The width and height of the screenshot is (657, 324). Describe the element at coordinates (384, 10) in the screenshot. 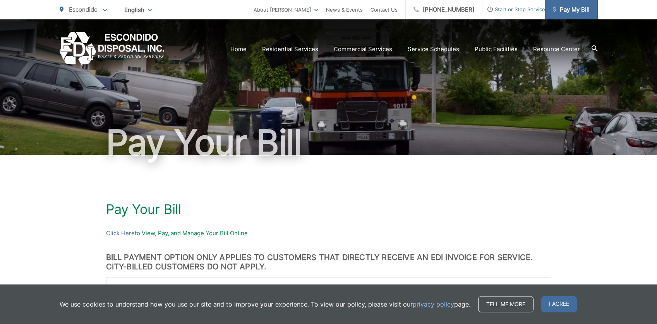

I see `a: Contact Us` at that location.